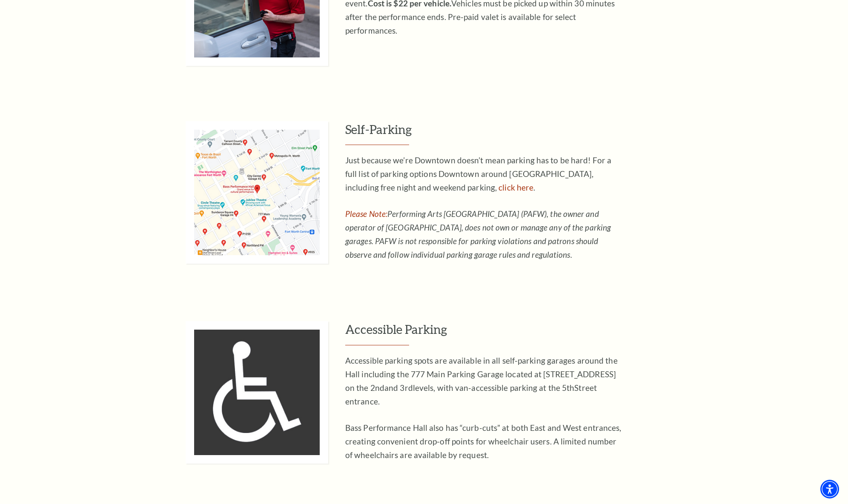 This screenshot has width=848, height=504. What do you see at coordinates (409, 388) in the screenshot?
I see `sup: rd` at bounding box center [409, 388].